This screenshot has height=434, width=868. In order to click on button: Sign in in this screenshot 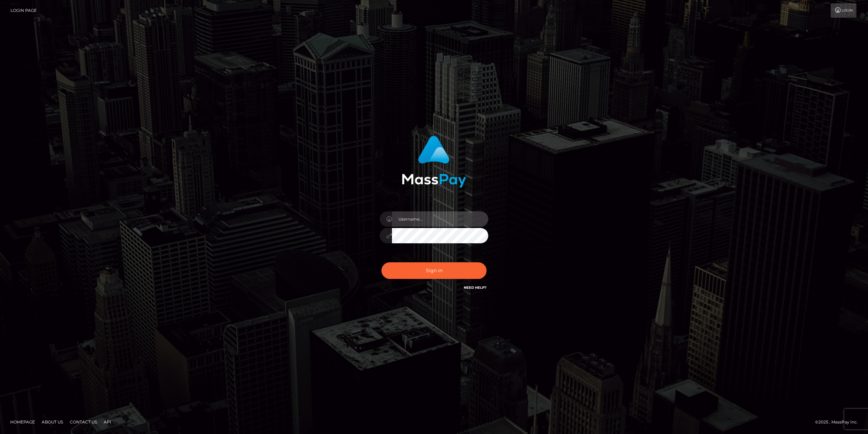, I will do `click(434, 270)`.